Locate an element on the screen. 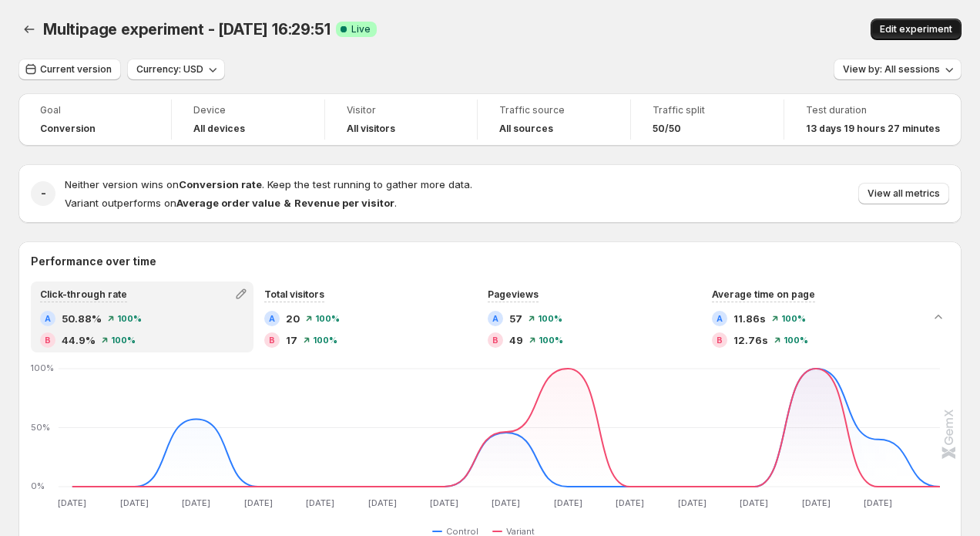 The image size is (980, 536). button: Back is located at coordinates (30, 30).